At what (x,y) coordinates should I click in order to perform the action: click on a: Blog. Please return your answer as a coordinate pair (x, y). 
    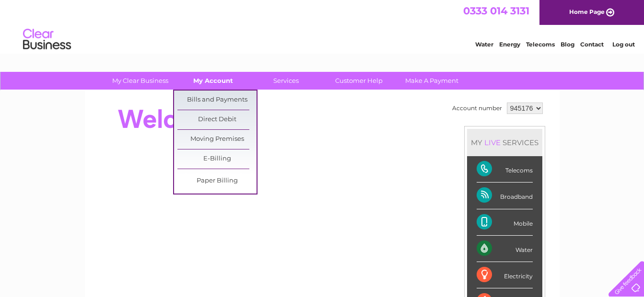
    Looking at the image, I should click on (567, 44).